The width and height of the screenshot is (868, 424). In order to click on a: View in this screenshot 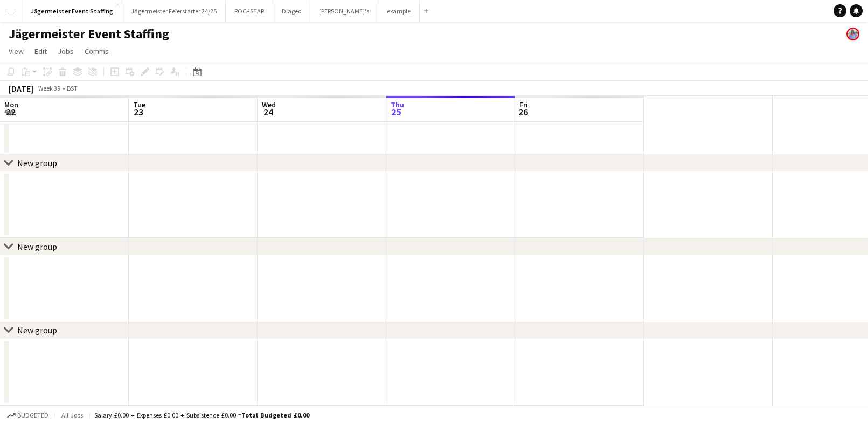, I will do `click(16, 51)`.